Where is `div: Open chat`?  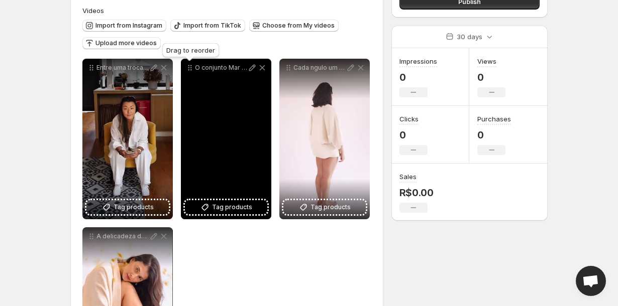 div: Open chat is located at coordinates (591, 281).